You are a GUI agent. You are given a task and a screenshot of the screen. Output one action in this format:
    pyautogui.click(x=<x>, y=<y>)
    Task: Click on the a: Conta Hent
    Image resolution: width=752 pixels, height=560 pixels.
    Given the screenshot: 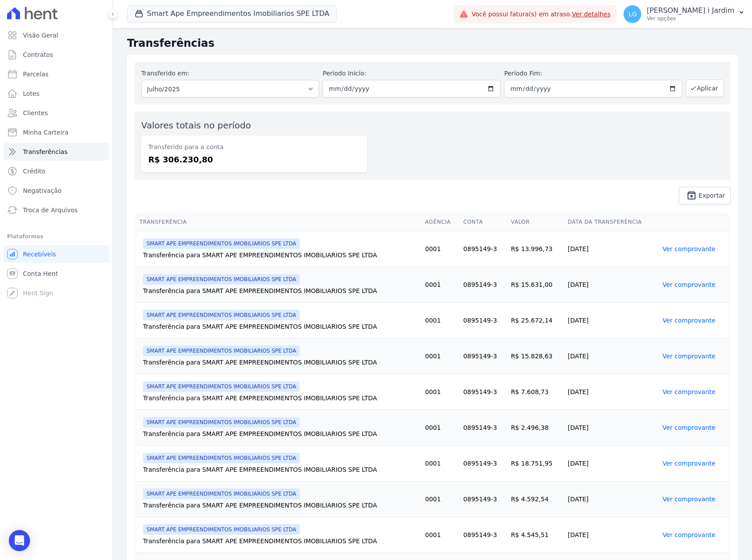 What is the action you would take?
    pyautogui.click(x=56, y=274)
    